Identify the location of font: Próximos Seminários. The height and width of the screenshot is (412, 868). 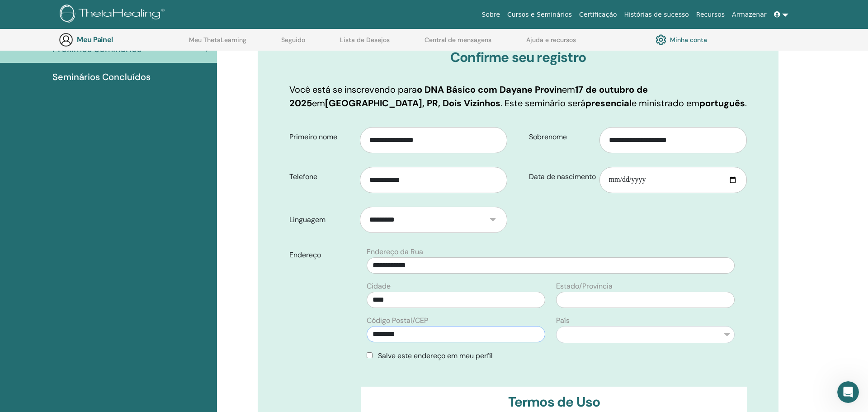
(97, 49).